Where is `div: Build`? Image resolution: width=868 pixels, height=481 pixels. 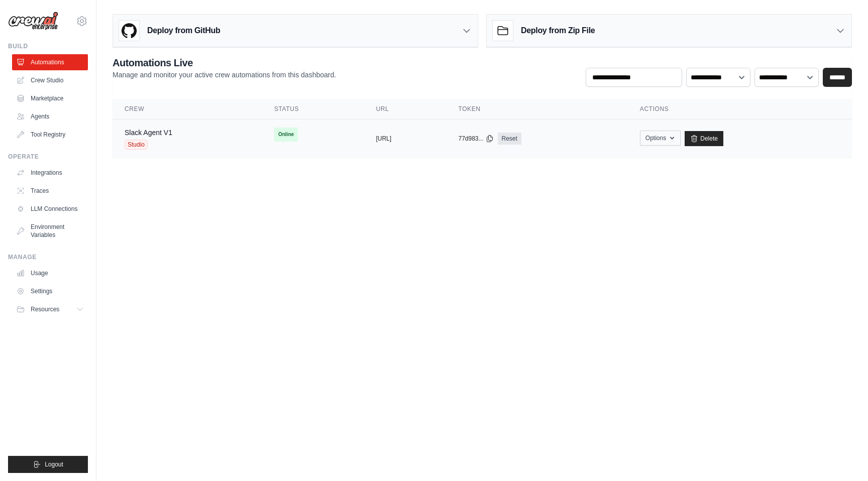 div: Build is located at coordinates (47, 46).